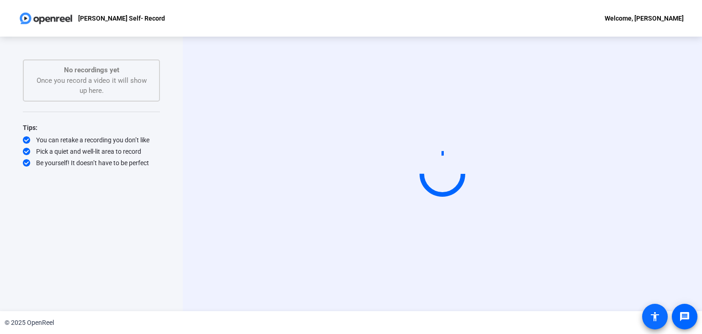  What do you see at coordinates (684, 316) in the screenshot?
I see `mat-icon: message` at bounding box center [684, 316].